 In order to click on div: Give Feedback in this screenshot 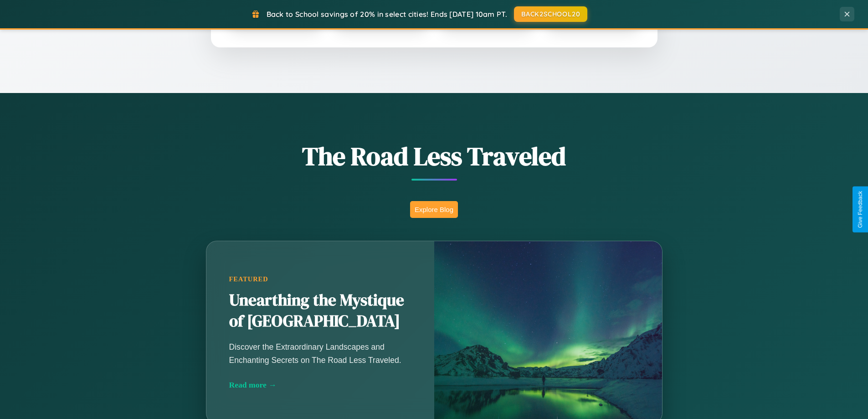, I will do `click(860, 209)`.